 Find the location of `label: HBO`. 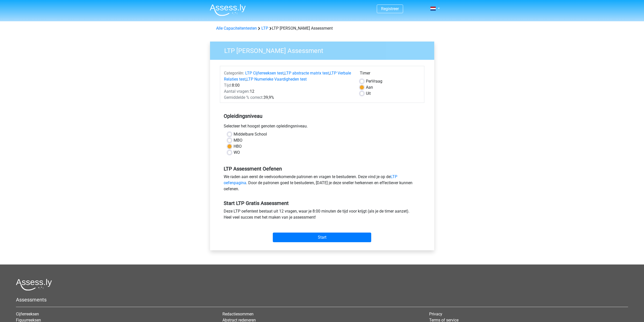

label: HBO is located at coordinates (237, 146).